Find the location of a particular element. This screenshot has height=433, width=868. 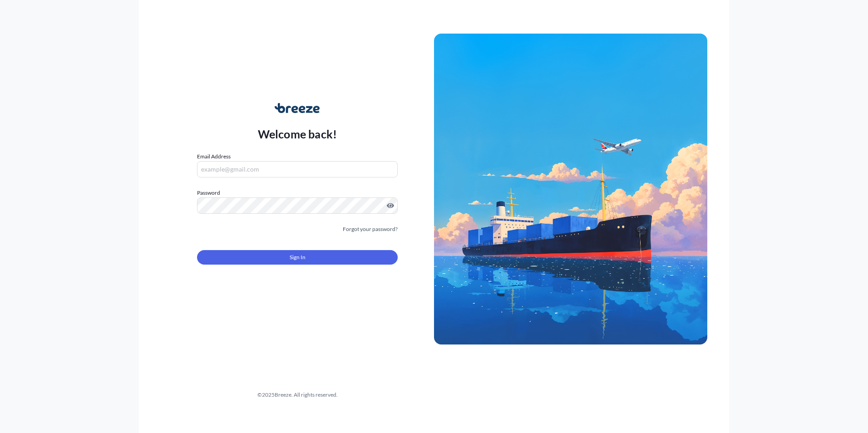

label: Email Address is located at coordinates (214, 156).